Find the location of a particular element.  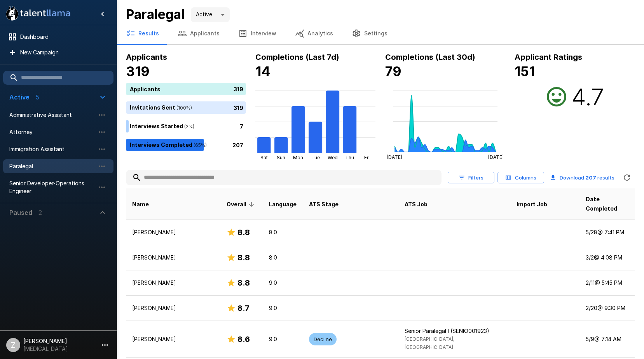

button: Settings is located at coordinates (370, 33).